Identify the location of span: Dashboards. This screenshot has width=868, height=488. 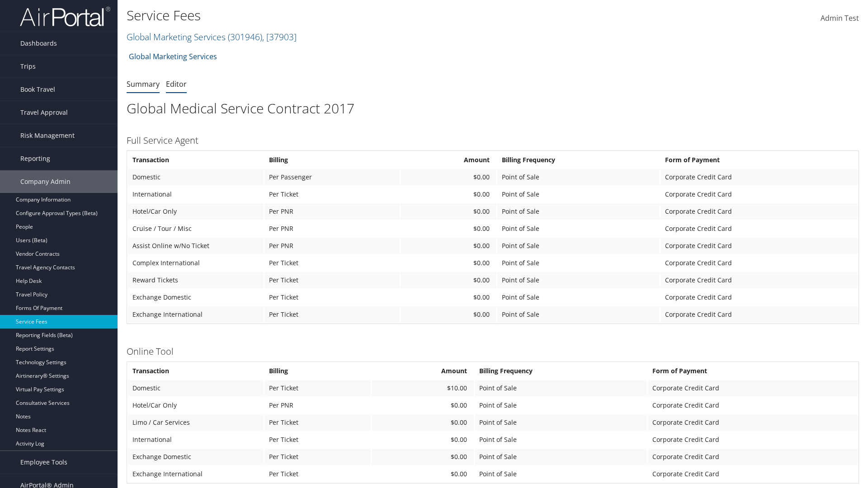
(38, 43).